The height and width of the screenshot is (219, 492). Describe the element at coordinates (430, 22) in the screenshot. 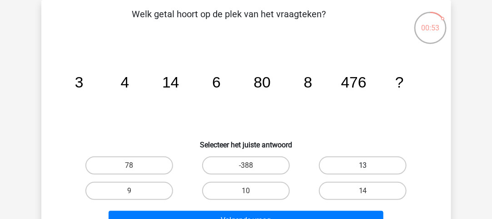

I see `div: 00:53` at that location.